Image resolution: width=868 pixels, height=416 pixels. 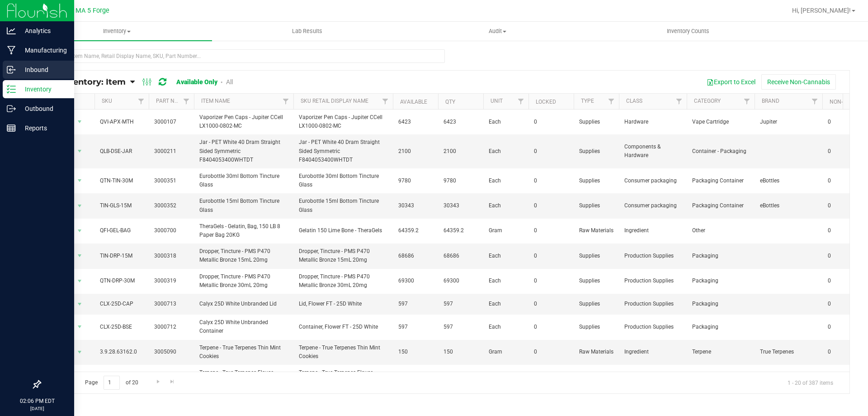 I want to click on span: 3000351, so click(x=171, y=180).